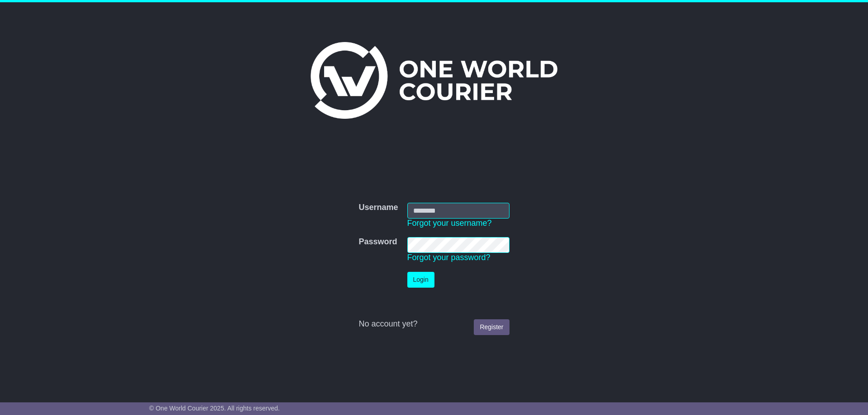  What do you see at coordinates (449, 223) in the screenshot?
I see `a: Forgot your username?` at bounding box center [449, 223].